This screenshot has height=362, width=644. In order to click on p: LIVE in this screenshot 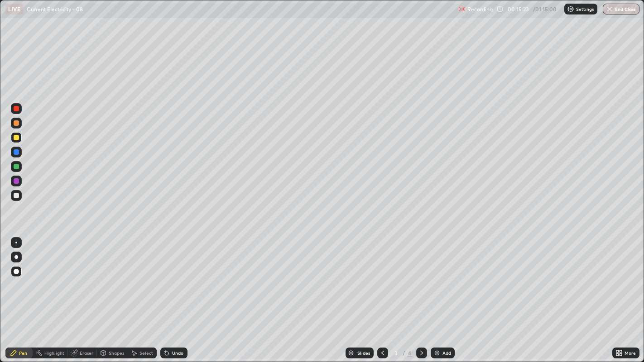, I will do `click(14, 9)`.